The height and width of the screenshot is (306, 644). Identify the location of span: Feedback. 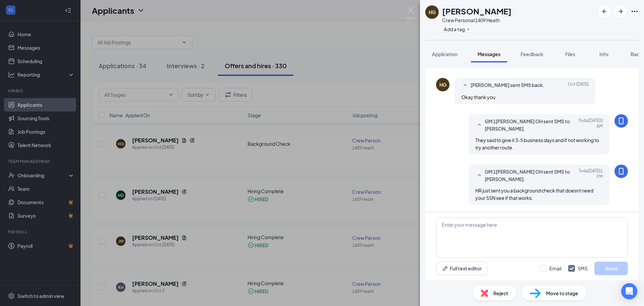
(532, 54).